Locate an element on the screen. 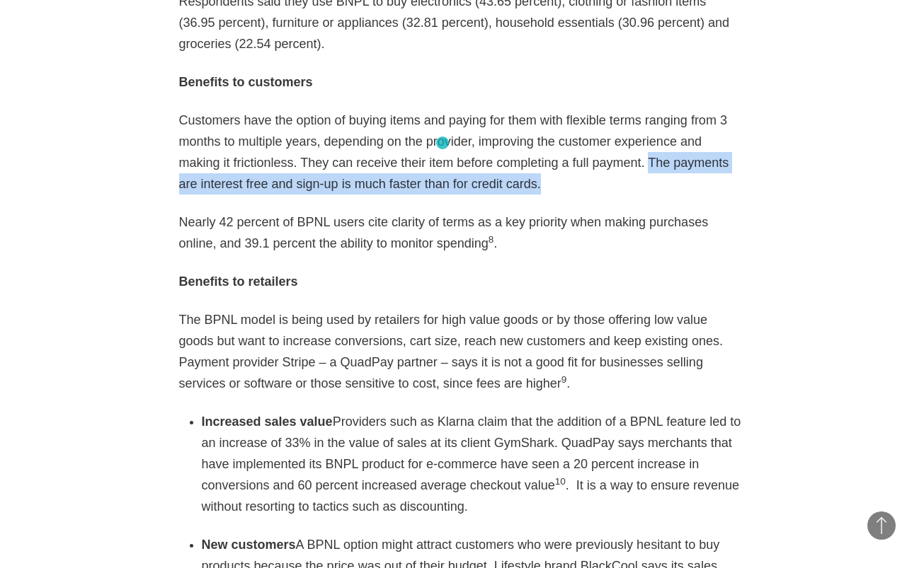 Image resolution: width=924 pixels, height=568 pixels. sup: 8 is located at coordinates (491, 239).